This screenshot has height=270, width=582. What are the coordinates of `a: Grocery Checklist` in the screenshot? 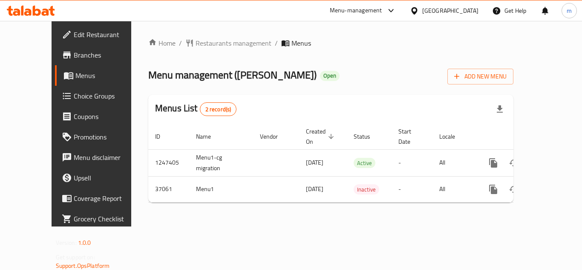 It's located at (102, 219).